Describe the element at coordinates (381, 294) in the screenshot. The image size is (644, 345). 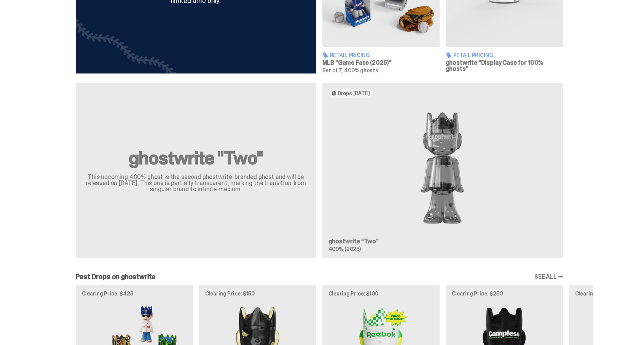
I see `p: Clearing Price: $100` at that location.